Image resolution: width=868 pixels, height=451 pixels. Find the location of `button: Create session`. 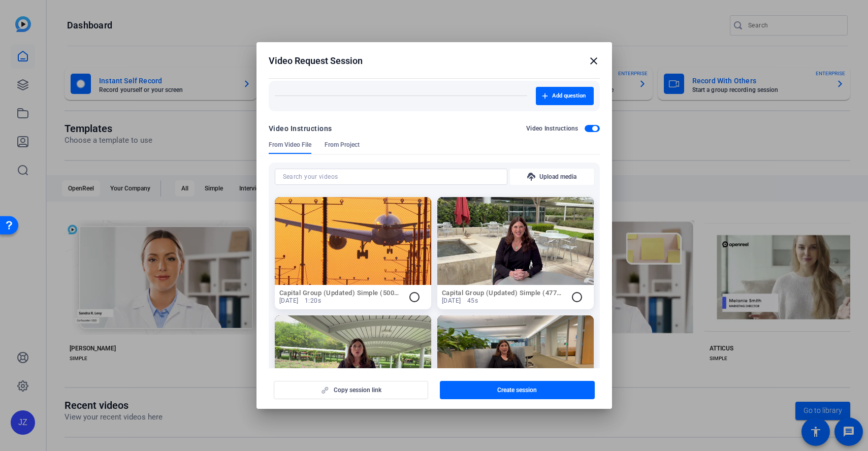

button: Create session is located at coordinates (517, 390).